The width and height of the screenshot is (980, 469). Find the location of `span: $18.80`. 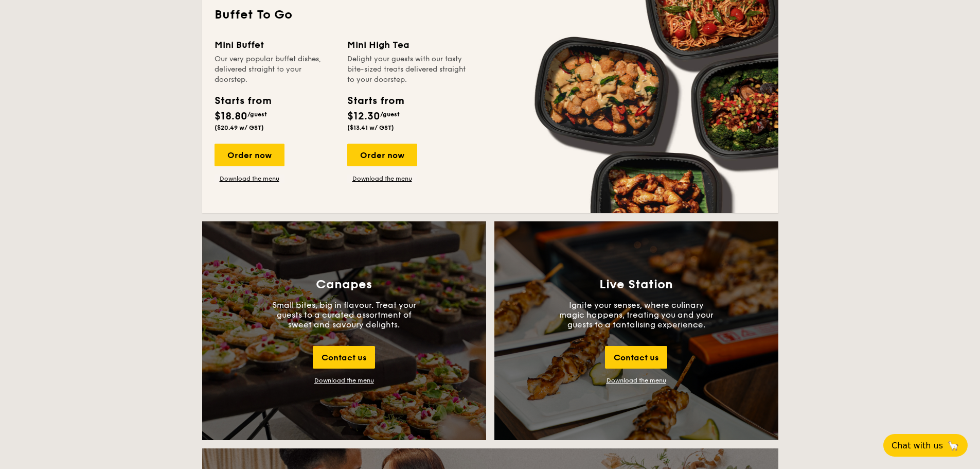

span: $18.80 is located at coordinates (231, 117).